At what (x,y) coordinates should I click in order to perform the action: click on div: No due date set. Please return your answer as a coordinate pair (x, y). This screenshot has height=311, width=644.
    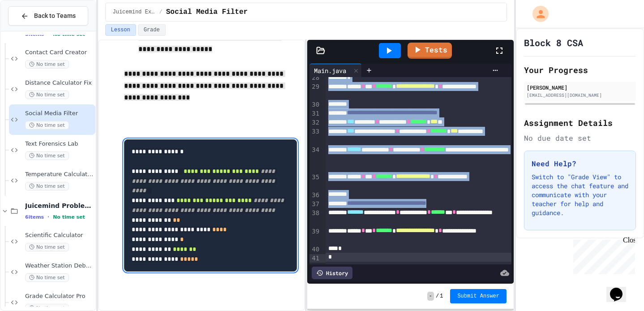
    Looking at the image, I should click on (580, 138).